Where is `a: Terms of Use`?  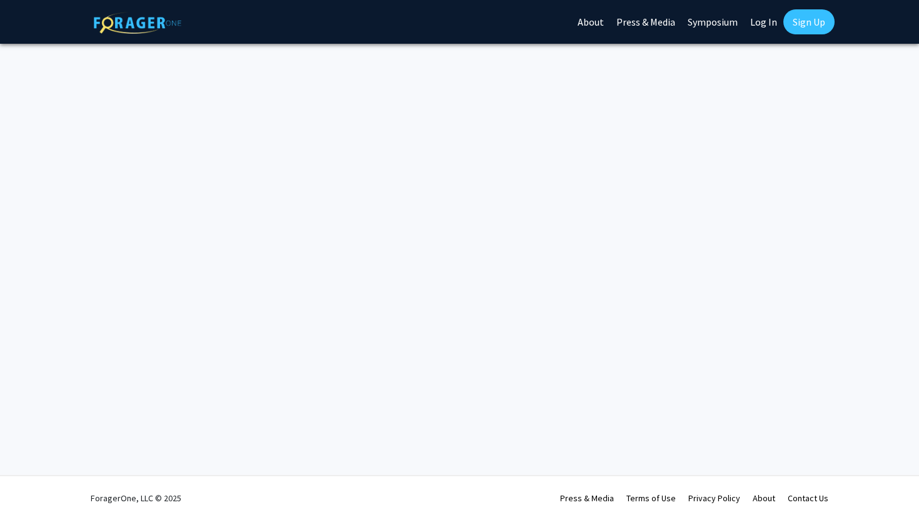 a: Terms of Use is located at coordinates (651, 499).